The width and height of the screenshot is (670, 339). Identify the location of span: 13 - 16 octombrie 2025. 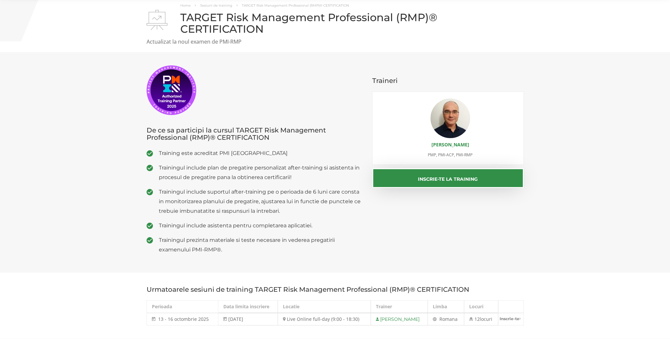
(183, 319).